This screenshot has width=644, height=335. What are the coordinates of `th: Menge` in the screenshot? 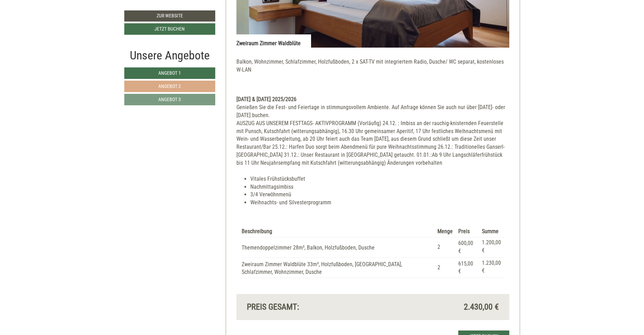 It's located at (445, 231).